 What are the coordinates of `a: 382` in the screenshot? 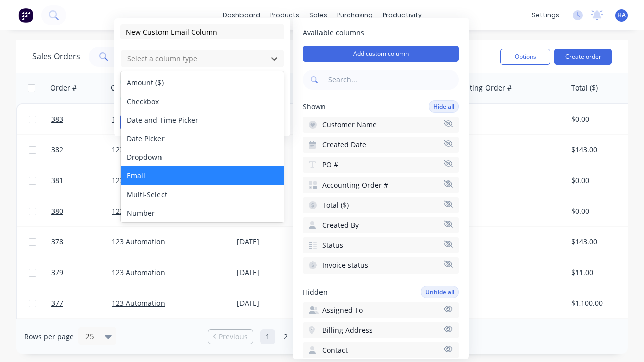 It's located at (82, 150).